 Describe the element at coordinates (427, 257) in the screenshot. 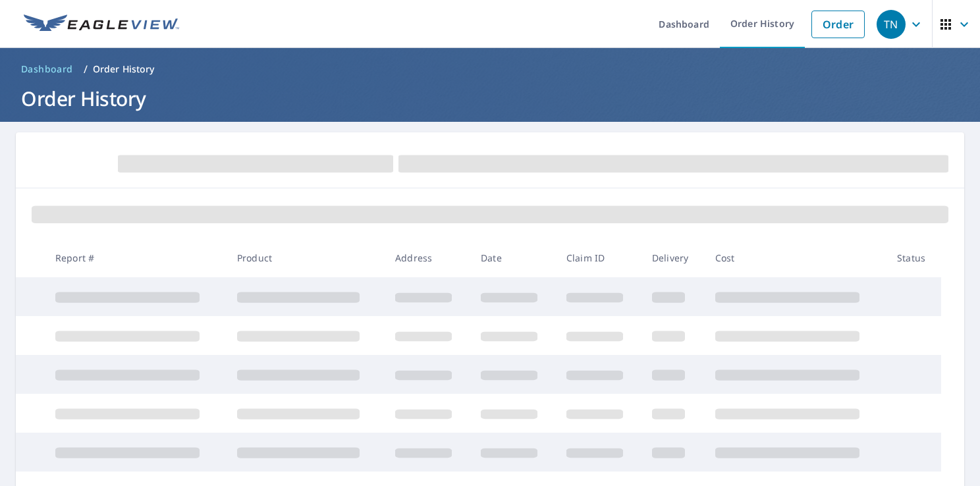

I see `th: Address` at that location.